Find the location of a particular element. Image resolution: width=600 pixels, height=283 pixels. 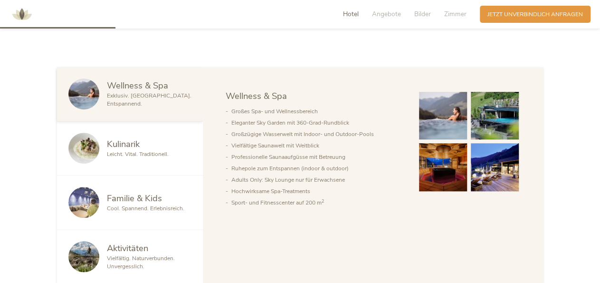

span: Kulinarik is located at coordinates (123, 144).